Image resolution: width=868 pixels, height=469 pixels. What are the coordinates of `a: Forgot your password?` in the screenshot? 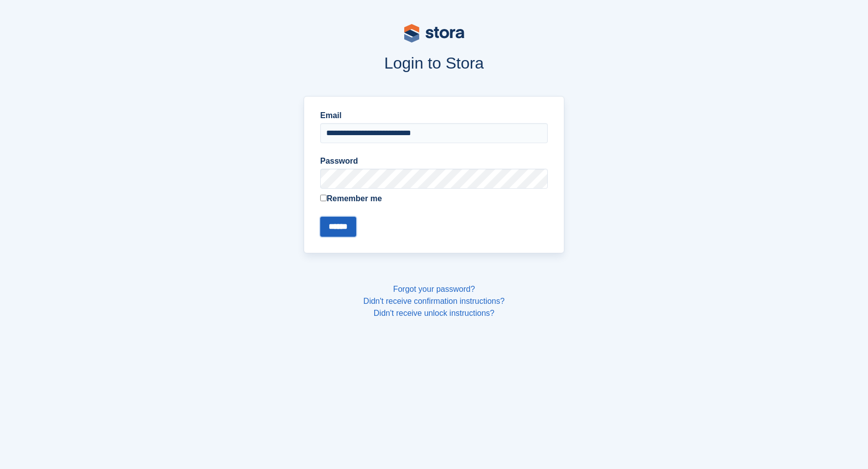 It's located at (434, 289).